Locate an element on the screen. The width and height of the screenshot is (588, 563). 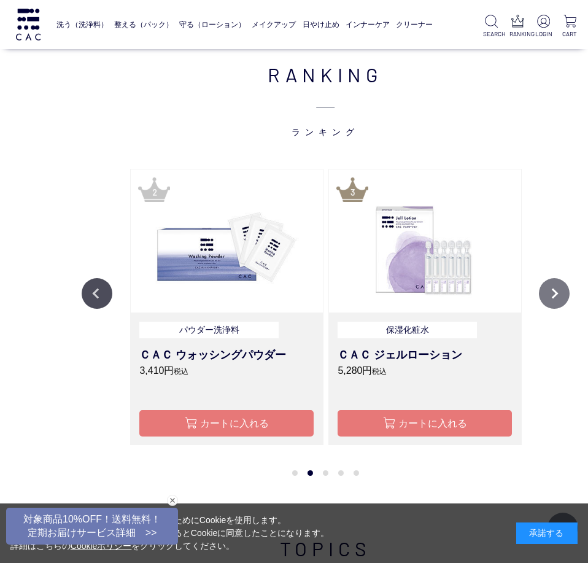
button: 1 of 3 is located at coordinates (295, 473).